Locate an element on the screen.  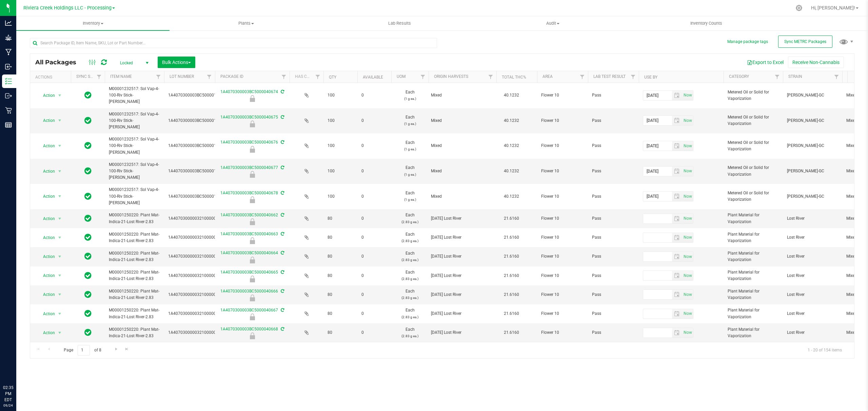
span: Plant Material for Vaporization is located at coordinates (753, 314).